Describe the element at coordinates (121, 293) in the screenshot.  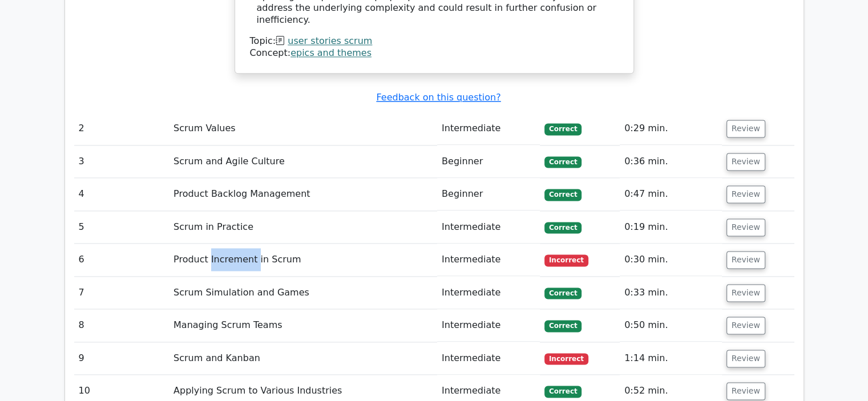
I see `td: 7` at that location.